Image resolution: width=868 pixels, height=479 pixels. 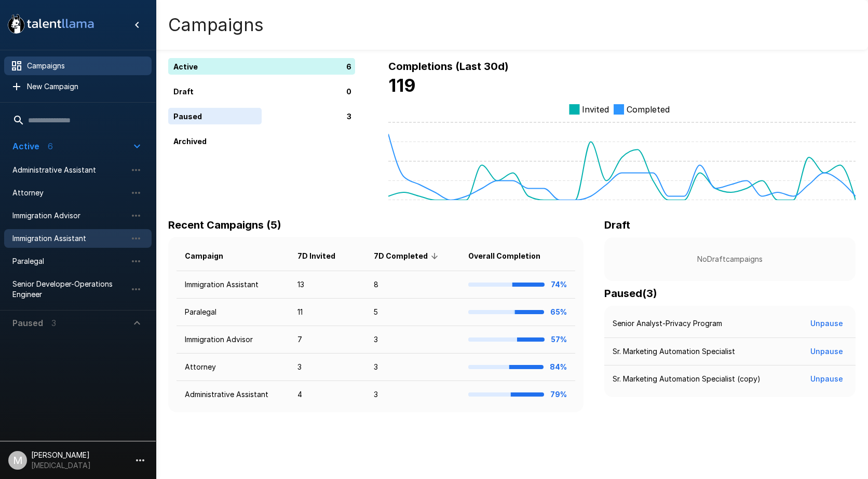 What do you see at coordinates (511, 256) in the screenshot?
I see `span: Overall Completion` at bounding box center [511, 256].